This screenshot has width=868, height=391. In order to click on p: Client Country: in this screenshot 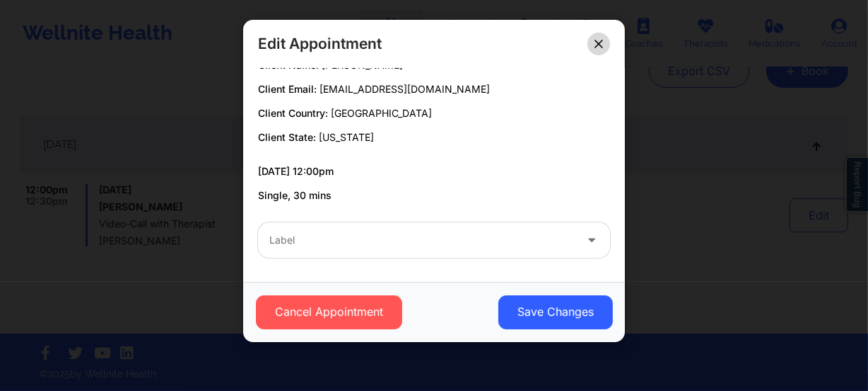, I will do `click(434, 113)`.